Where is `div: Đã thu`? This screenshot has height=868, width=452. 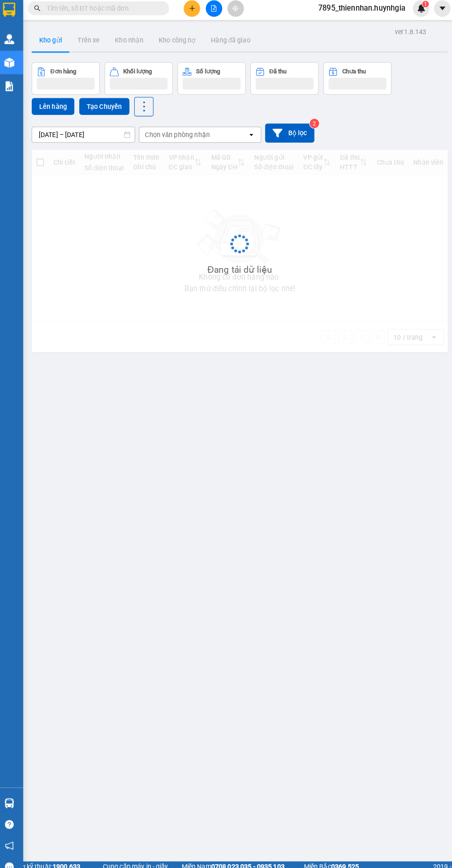
div: Đã thu is located at coordinates (277, 73).